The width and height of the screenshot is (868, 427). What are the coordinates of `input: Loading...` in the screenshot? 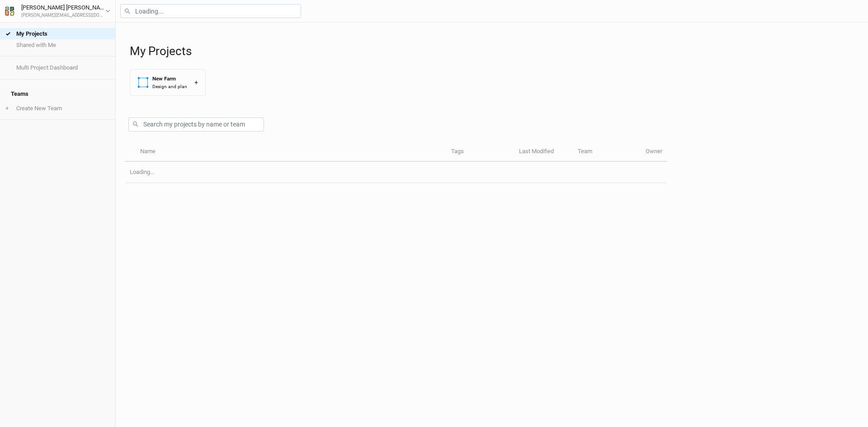 It's located at (211, 11).